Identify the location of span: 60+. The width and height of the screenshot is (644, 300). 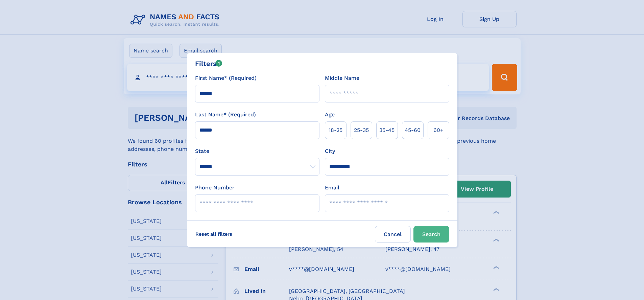
(439, 130).